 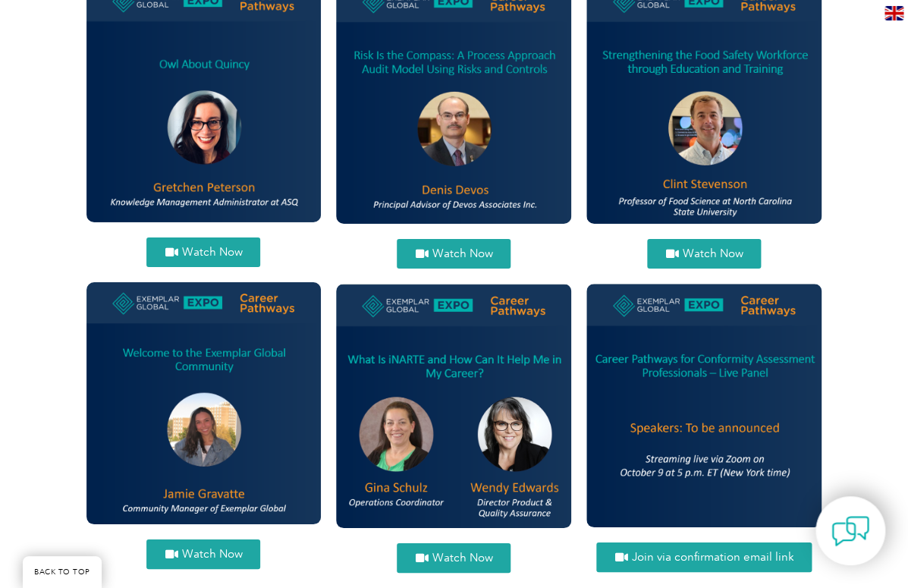 What do you see at coordinates (894, 13) in the screenshot?
I see `img: en` at bounding box center [894, 13].